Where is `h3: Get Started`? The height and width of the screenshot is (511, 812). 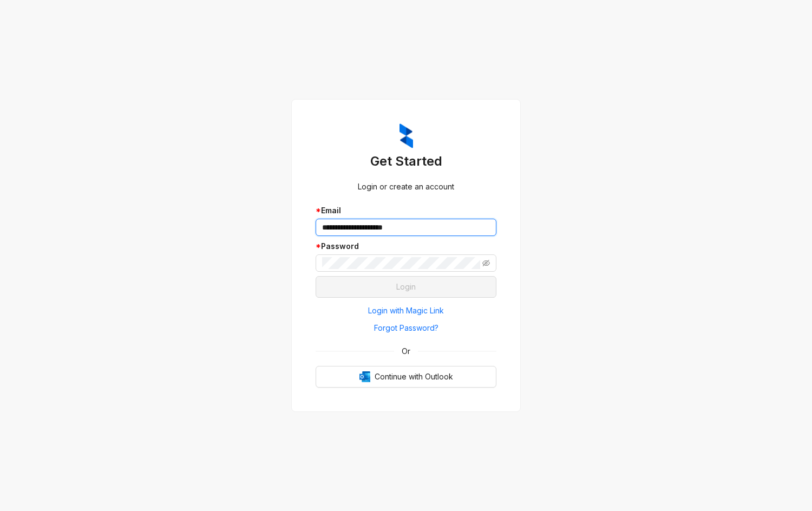 h3: Get Started is located at coordinates (406, 161).